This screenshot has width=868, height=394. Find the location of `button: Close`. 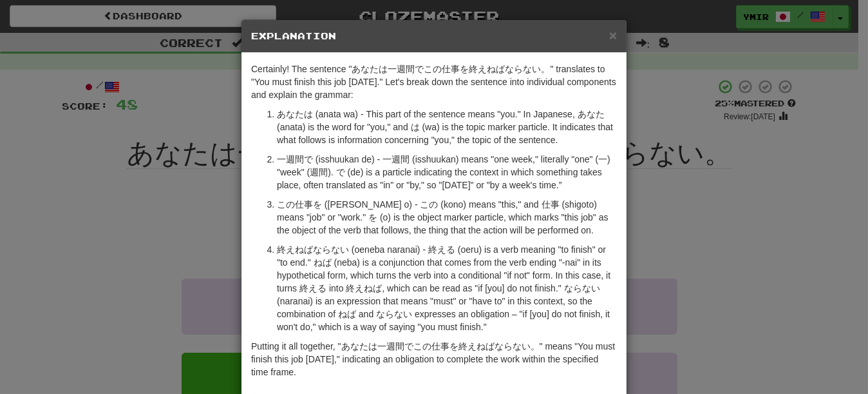

button: Close is located at coordinates (613, 35).